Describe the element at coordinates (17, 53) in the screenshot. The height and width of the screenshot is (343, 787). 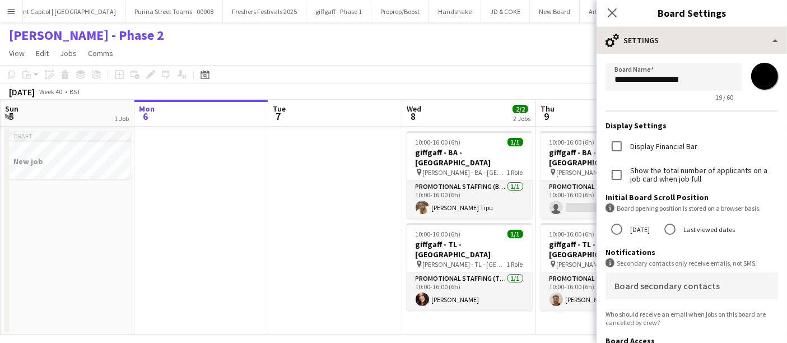
I see `span: View` at that location.